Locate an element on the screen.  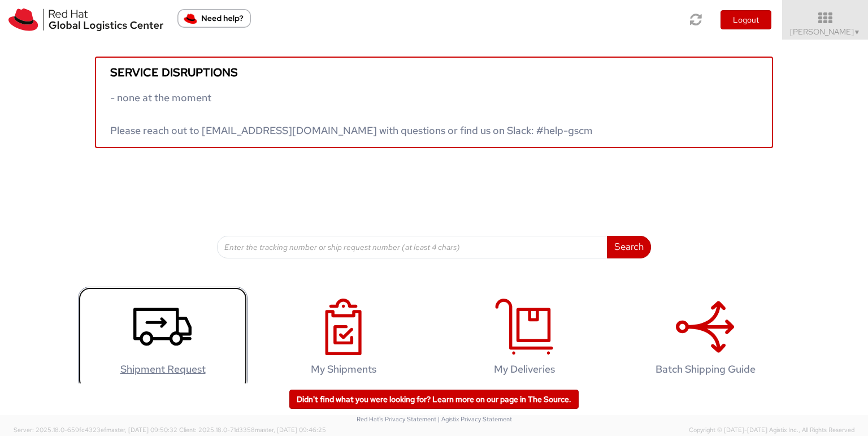
a: Didn't find what you were looking for? Learn more on our page in The Source. is located at coordinates (434, 399).